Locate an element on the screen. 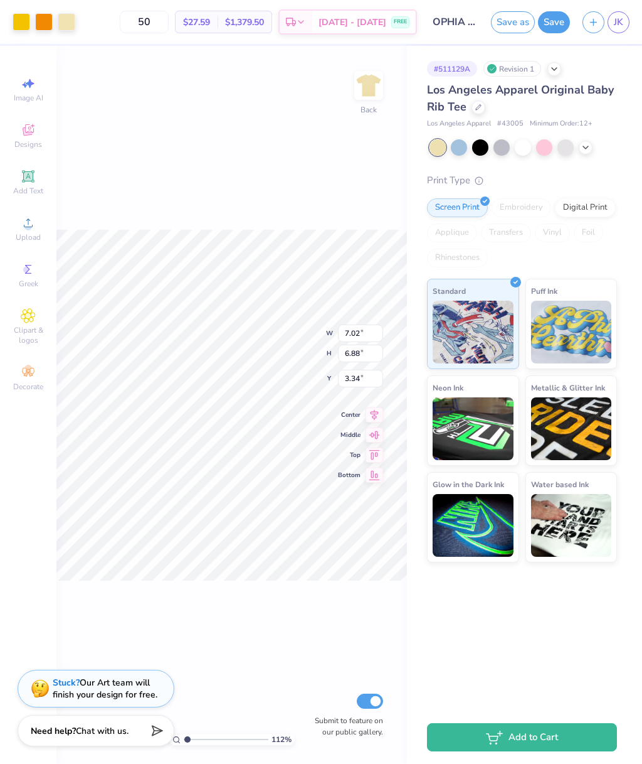 The height and width of the screenshot is (764, 642). div: Rhinestones is located at coordinates (457, 258).